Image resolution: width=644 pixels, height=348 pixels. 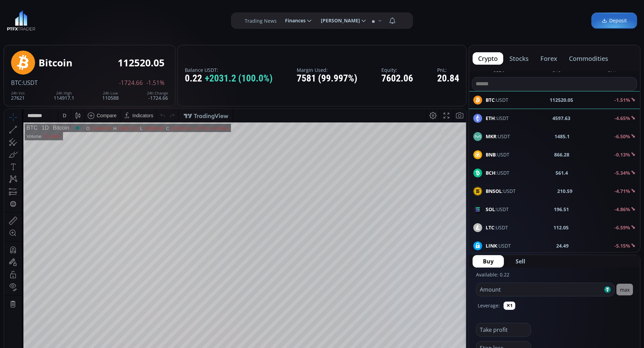 What do you see at coordinates (28, 19) in the screenshot?
I see `div: BTC` at bounding box center [28, 19].